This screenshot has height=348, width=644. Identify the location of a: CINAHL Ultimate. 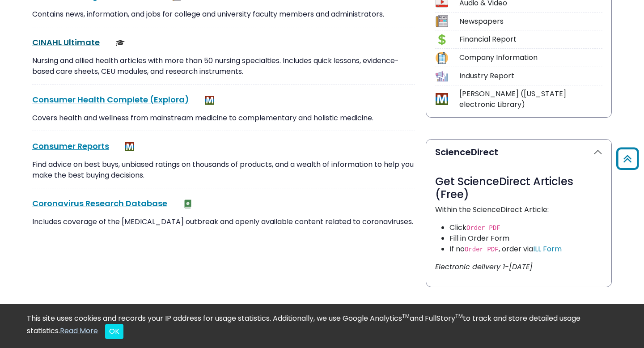
(66, 42).